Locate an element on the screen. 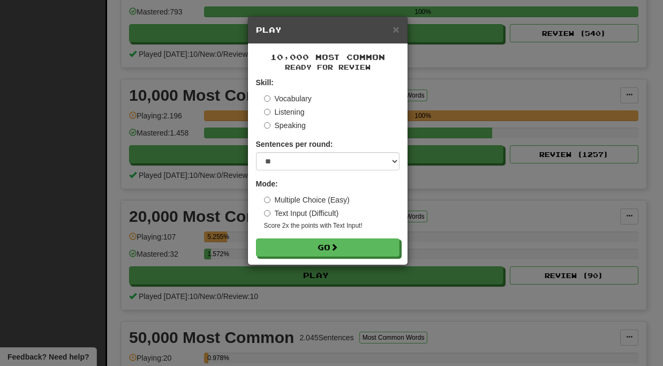  span: 10,000 Most Common is located at coordinates (328, 57).